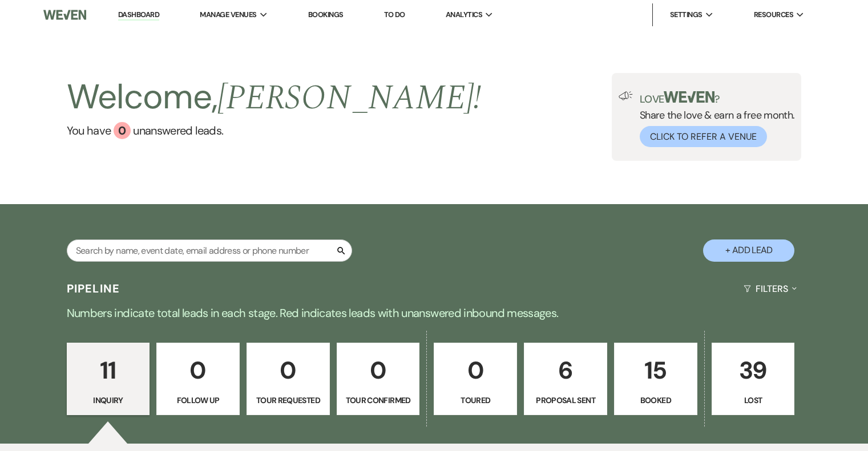 The image size is (868, 451). I want to click on p: Tour Requested, so click(288, 401).